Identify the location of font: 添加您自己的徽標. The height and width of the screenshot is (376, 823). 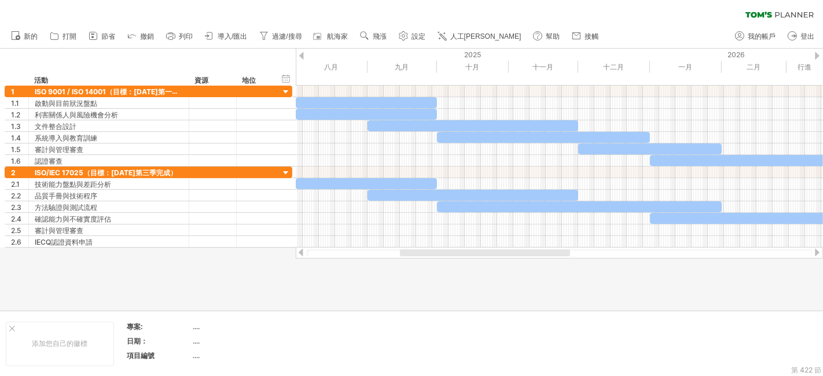
(60, 343).